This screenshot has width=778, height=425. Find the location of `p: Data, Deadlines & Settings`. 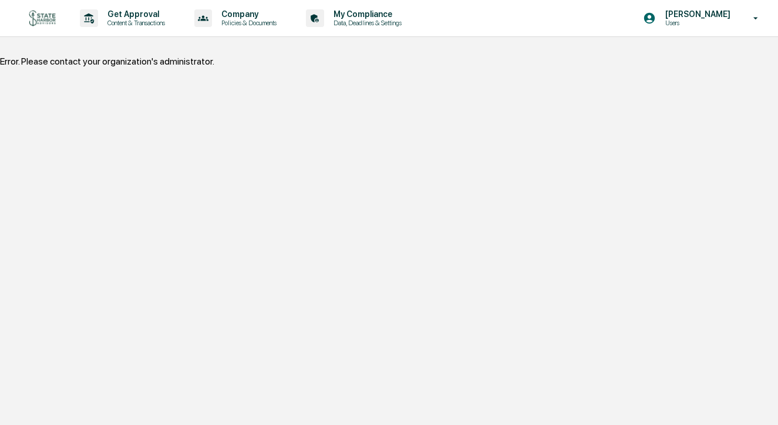

p: Data, Deadlines & Settings is located at coordinates (366, 23).